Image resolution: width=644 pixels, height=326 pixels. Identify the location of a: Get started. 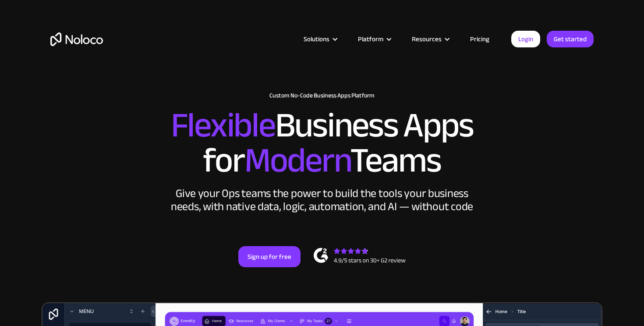
(570, 39).